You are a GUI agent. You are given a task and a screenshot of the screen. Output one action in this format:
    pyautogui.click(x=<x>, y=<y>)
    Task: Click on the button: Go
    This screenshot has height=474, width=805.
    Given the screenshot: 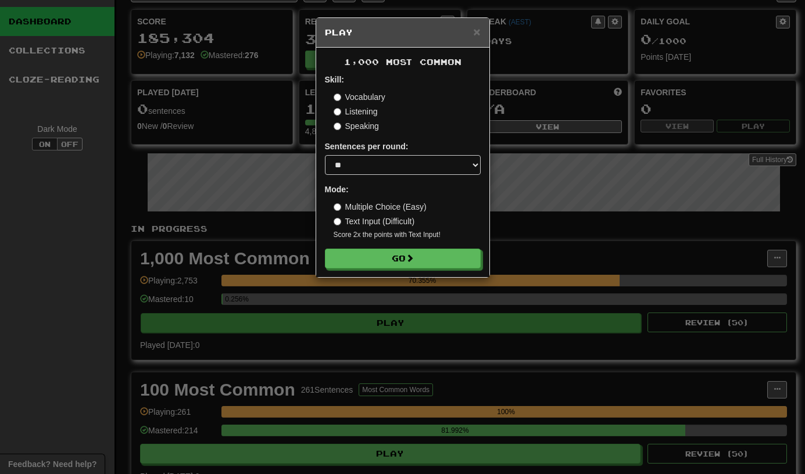 What is the action you would take?
    pyautogui.click(x=403, y=259)
    